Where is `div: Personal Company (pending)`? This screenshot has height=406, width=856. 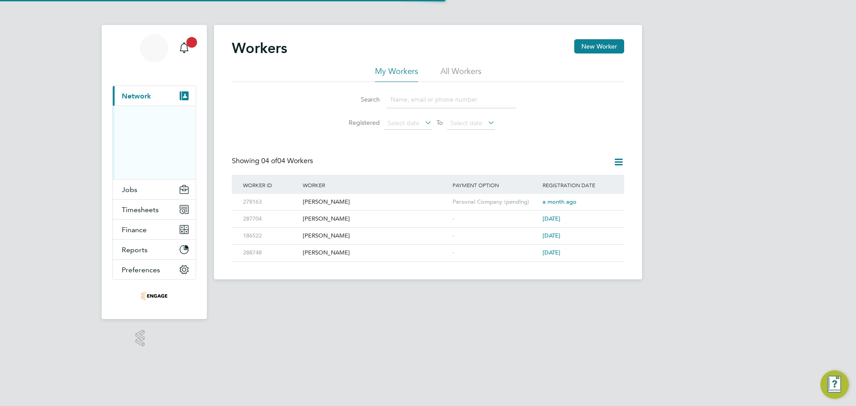
div: Personal Company (pending) is located at coordinates (495, 202).